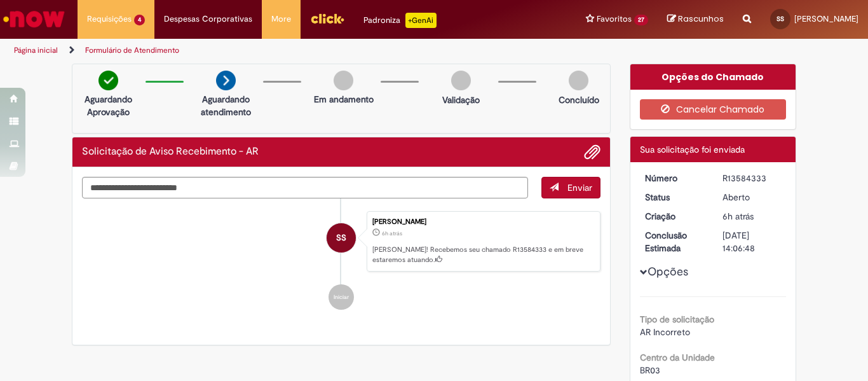 This screenshot has width=868, height=381. Describe the element at coordinates (226, 80) in the screenshot. I see `img: arrow-next.png` at that location.